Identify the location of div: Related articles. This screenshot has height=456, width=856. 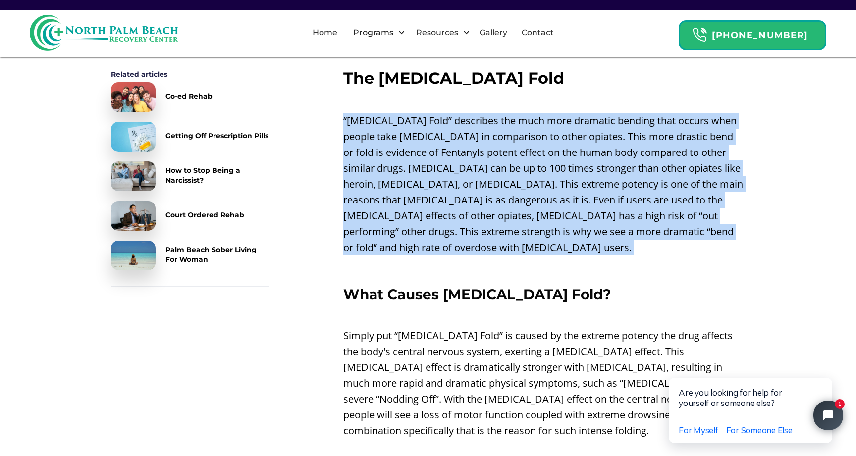
(190, 74).